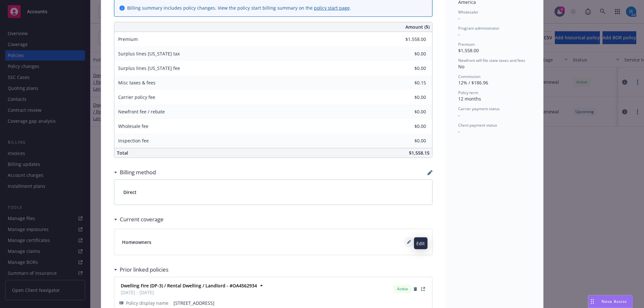 This screenshot has width=644, height=308. What do you see at coordinates (144, 269) in the screenshot?
I see `h3: Prior linked policies` at bounding box center [144, 269].